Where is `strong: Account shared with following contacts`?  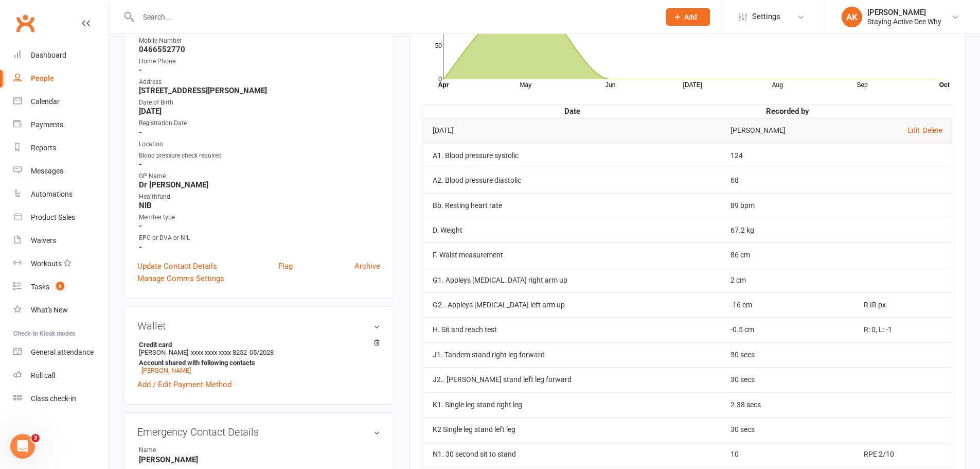 strong: Account shared with following contacts is located at coordinates (256, 363).